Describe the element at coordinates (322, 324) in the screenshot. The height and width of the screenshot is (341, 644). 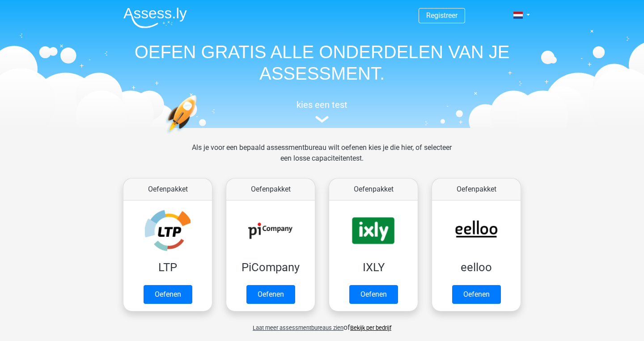
I see `div: of` at that location.